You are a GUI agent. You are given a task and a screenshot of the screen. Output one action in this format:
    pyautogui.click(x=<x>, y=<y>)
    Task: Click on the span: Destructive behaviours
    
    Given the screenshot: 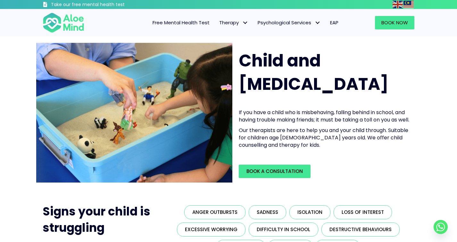 What is the action you would take?
    pyautogui.click(x=360, y=230)
    